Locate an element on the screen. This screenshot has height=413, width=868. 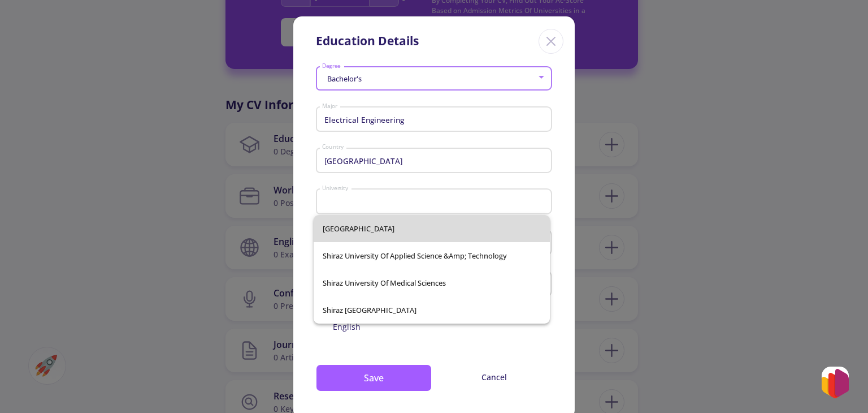
div: Education Details is located at coordinates (367, 41).